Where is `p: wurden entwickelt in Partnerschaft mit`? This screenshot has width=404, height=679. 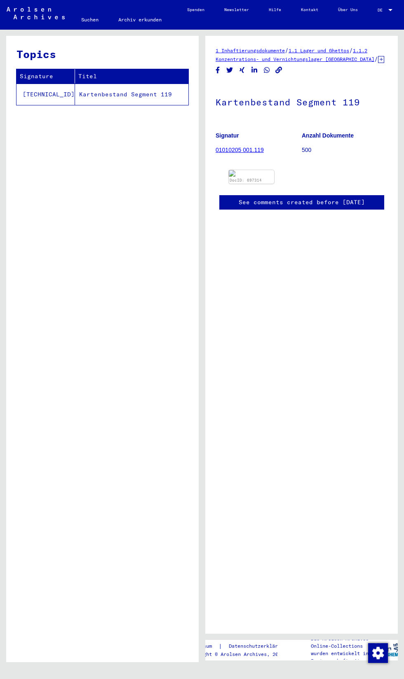 p: wurden entwickelt in Partnerschaft mit is located at coordinates (342, 657).